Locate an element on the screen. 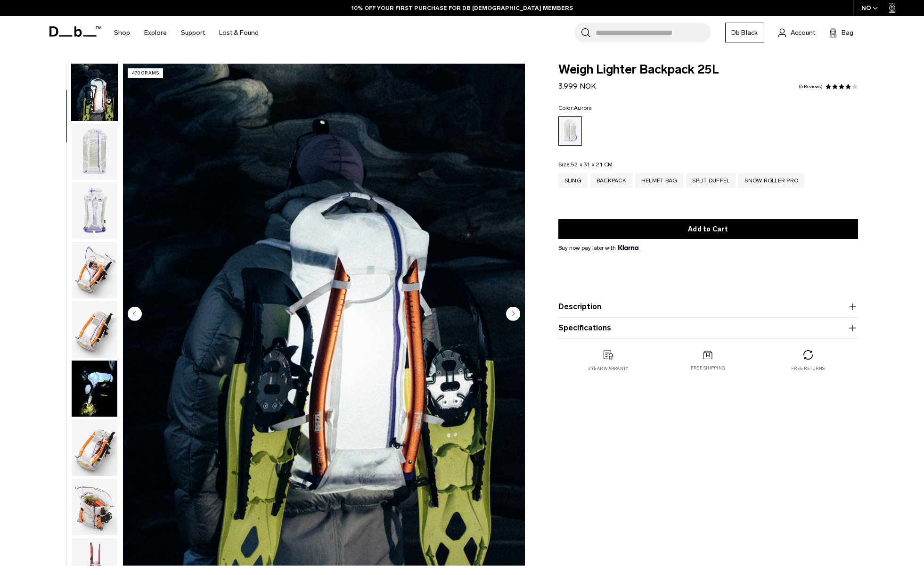 The image size is (924, 575). img: Weigh_Lighter_Backpack_25L_4.png is located at coordinates (94, 271).